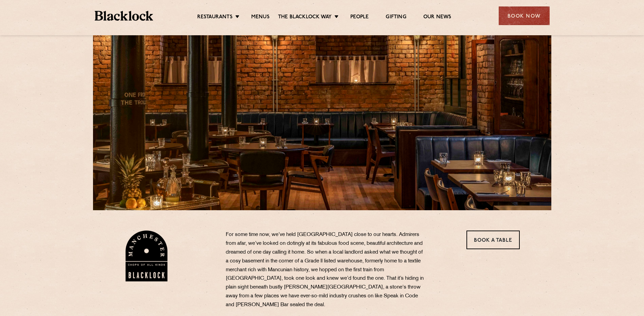  Describe the element at coordinates (493, 240) in the screenshot. I see `a: Book a Table` at that location.